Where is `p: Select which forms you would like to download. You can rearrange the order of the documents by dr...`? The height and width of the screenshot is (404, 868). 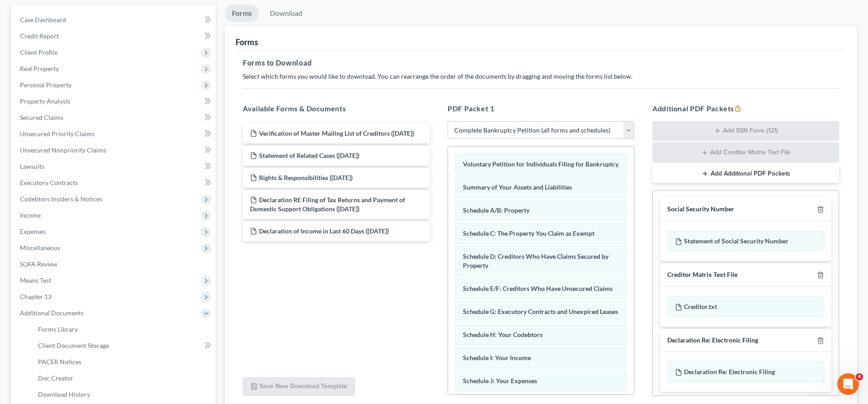 p: Select which forms you would like to download. You can rearrange the order of the documents by dr... is located at coordinates (541, 76).